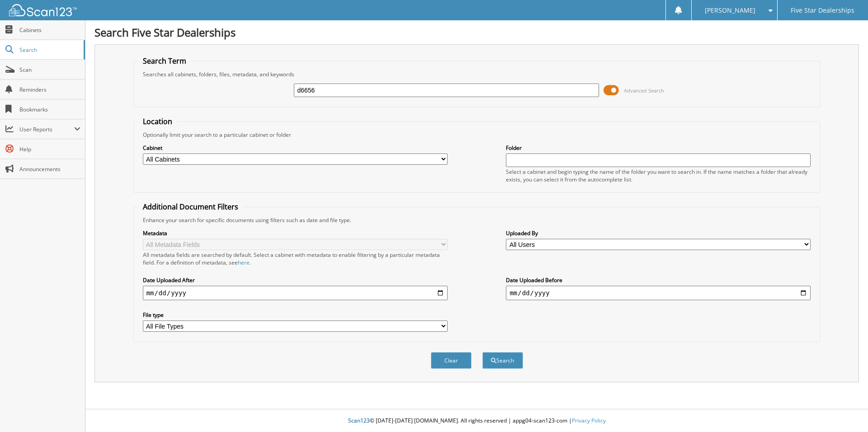 The width and height of the screenshot is (868, 432). I want to click on legend: Location, so click(157, 122).